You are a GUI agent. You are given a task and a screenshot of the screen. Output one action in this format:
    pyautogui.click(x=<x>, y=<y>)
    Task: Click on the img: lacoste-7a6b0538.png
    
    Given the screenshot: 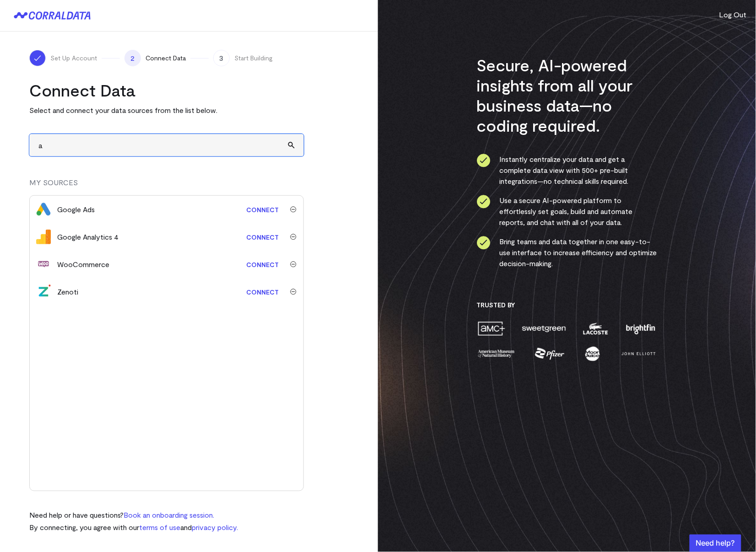 What is the action you would take?
    pyautogui.click(x=595, y=328)
    